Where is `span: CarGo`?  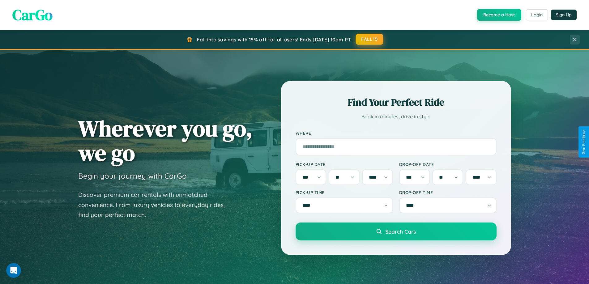
span: CarGo is located at coordinates (32, 15).